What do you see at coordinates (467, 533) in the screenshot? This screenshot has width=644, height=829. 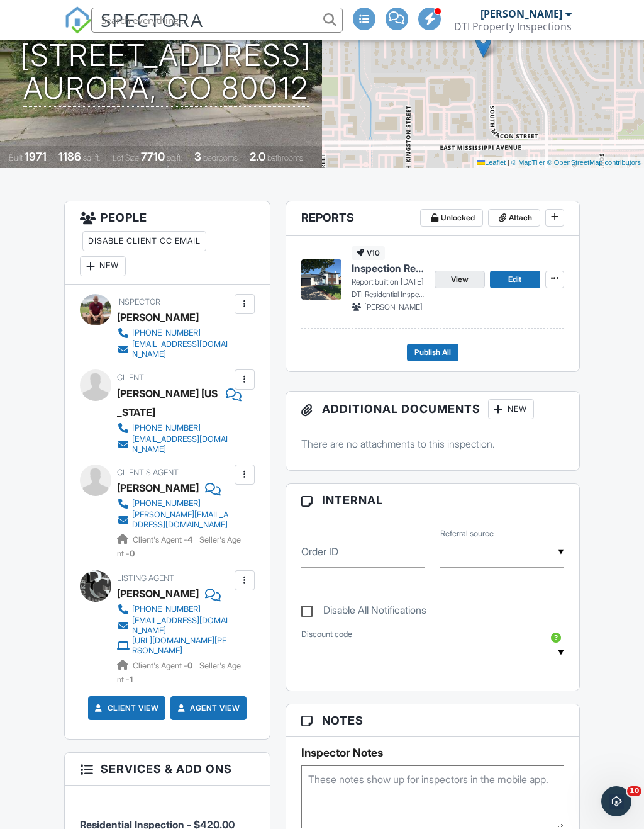 I see `label: Referral source` at bounding box center [467, 533].